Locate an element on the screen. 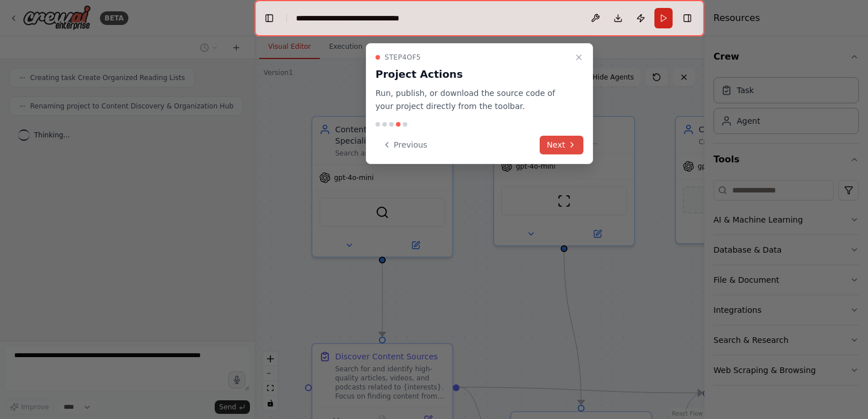 The height and width of the screenshot is (419, 868). span: Step 4 of 5 is located at coordinates (403, 57).